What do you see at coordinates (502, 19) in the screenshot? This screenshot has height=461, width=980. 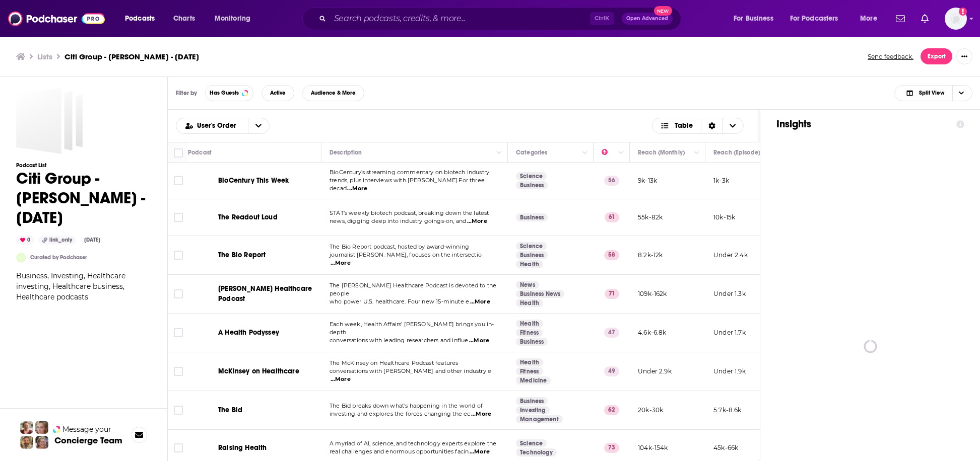 I see `div: Search podcasts, credits, & more...` at bounding box center [502, 19].